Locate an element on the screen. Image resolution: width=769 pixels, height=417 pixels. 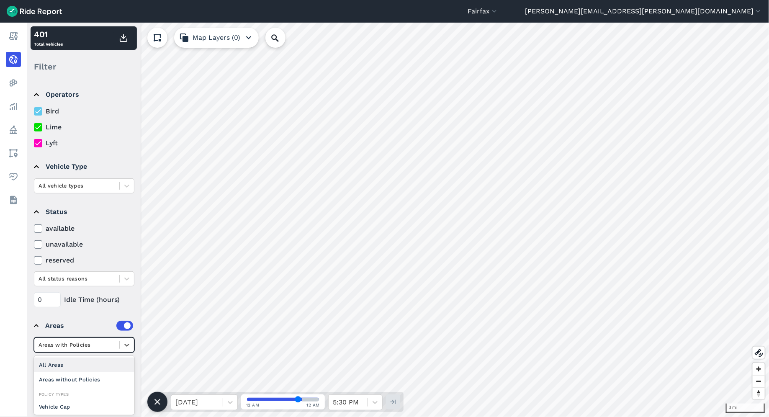
a: Areas is located at coordinates (13, 153).